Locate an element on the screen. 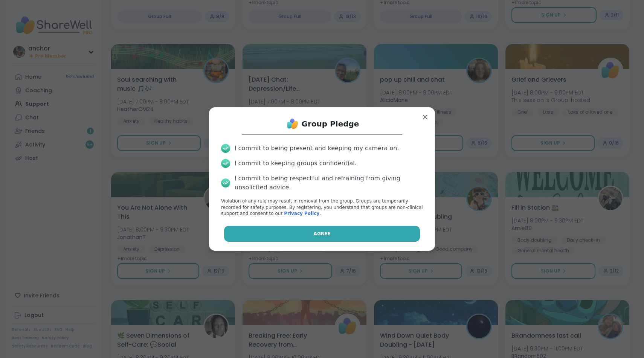  div: I commit to keeping groups confidential. is located at coordinates (295, 163).